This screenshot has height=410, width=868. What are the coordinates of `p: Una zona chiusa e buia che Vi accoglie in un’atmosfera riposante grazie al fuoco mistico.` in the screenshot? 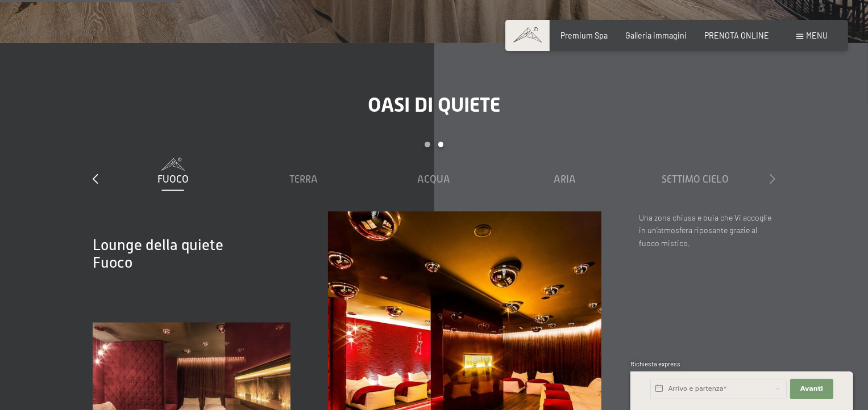 It's located at (707, 231).